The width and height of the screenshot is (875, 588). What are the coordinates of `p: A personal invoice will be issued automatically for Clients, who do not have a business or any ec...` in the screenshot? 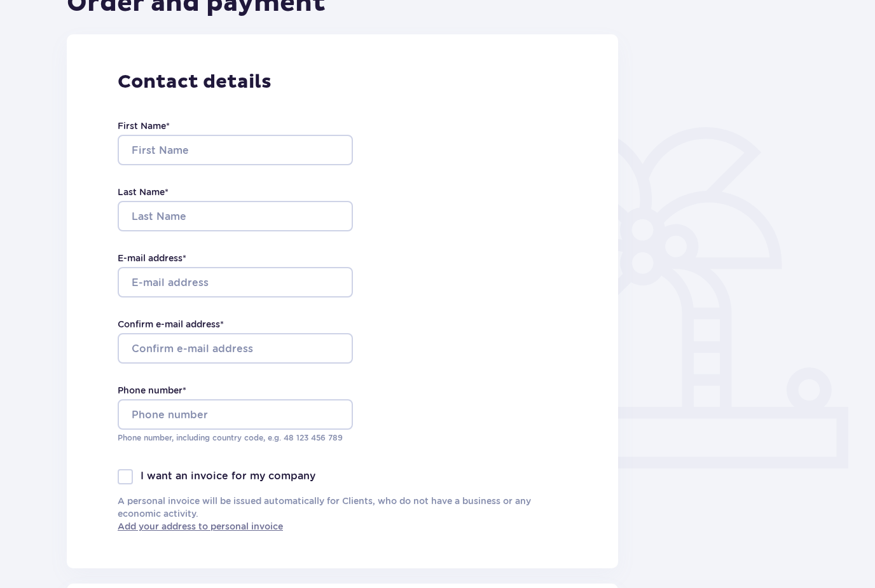 It's located at (342, 513).